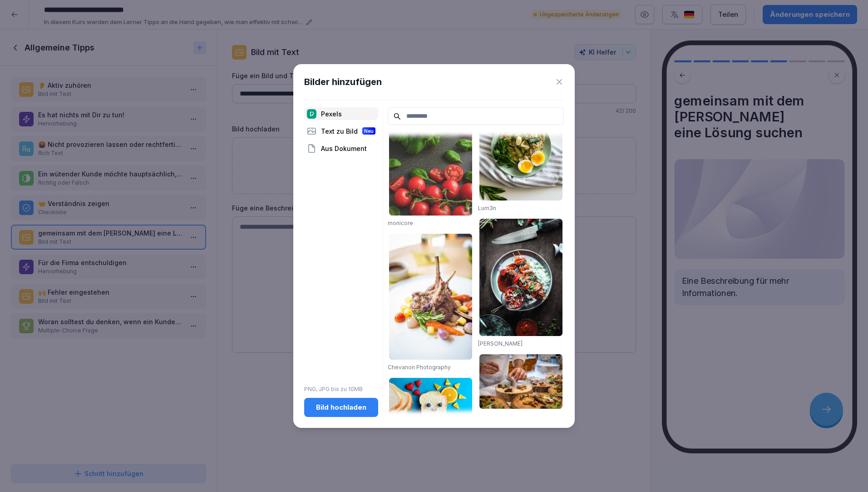 The image size is (868, 492). Describe the element at coordinates (521, 382) in the screenshot. I see `img: pexels-photo-1267320.jpeg` at that location.